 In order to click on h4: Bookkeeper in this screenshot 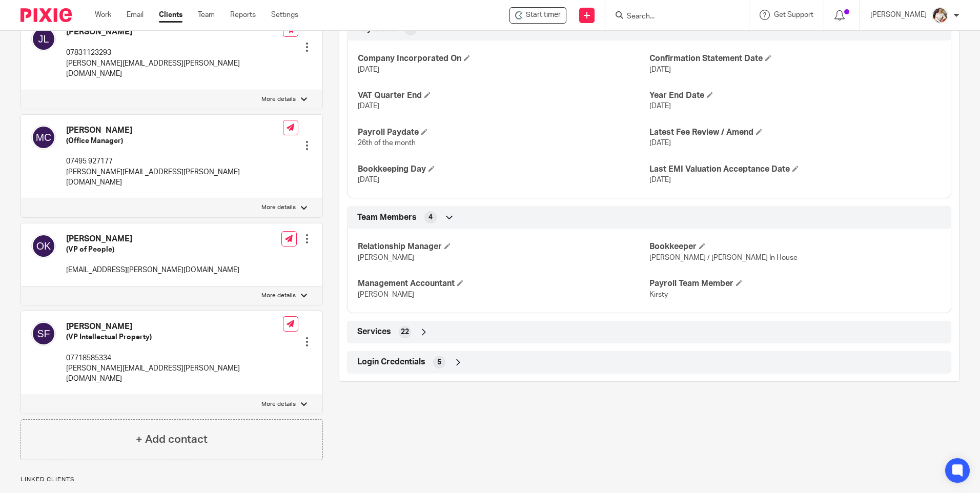, I will do `click(795, 246)`.